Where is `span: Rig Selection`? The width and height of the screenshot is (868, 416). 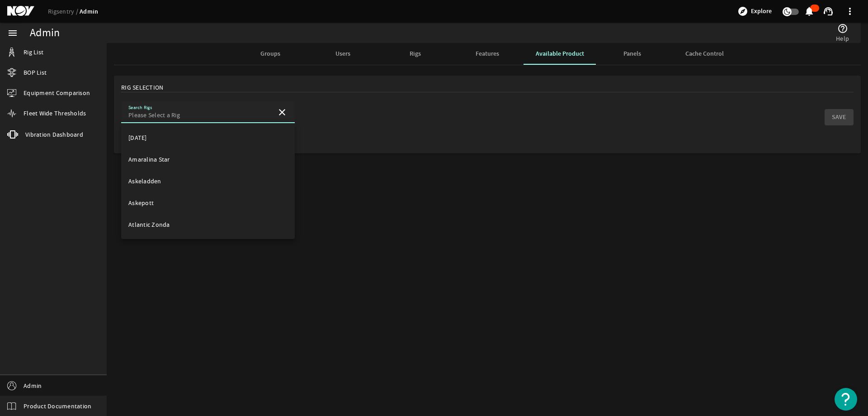 span: Rig Selection is located at coordinates (142, 87).